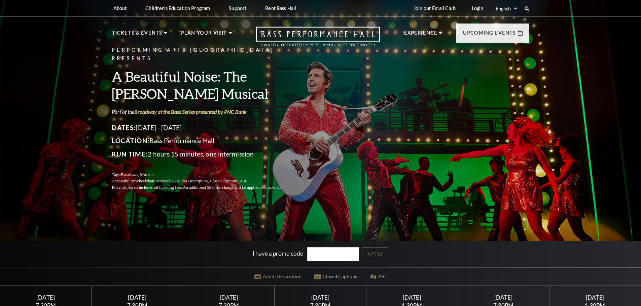 The image size is (641, 306). I want to click on p: Upcoming Events, so click(489, 35).